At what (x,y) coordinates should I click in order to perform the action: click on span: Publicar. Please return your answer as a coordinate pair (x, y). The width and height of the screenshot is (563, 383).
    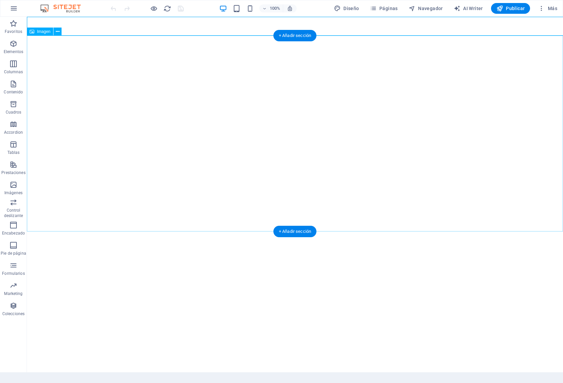
    Looking at the image, I should click on (510, 8).